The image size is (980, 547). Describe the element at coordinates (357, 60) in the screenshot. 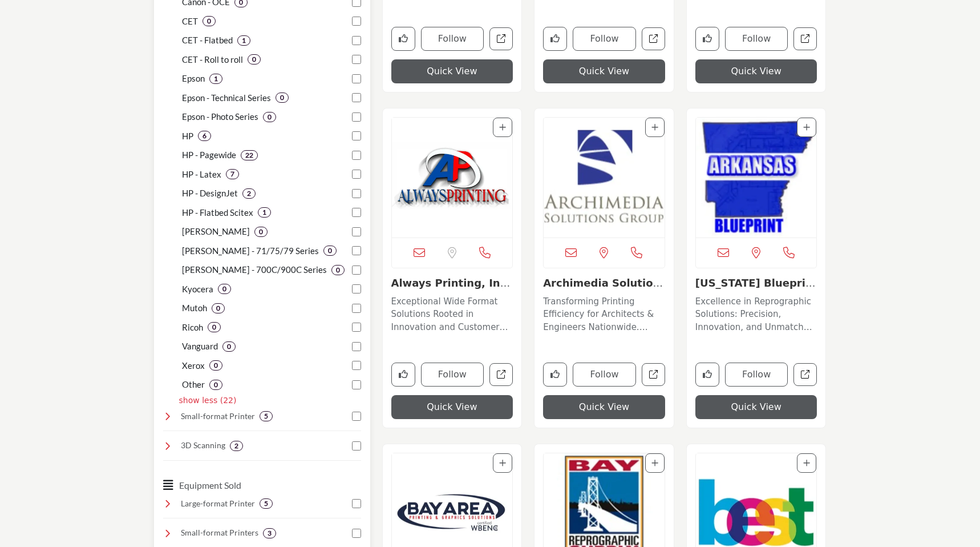

I see `input: CET - Roll to roll checkbox` at that location.